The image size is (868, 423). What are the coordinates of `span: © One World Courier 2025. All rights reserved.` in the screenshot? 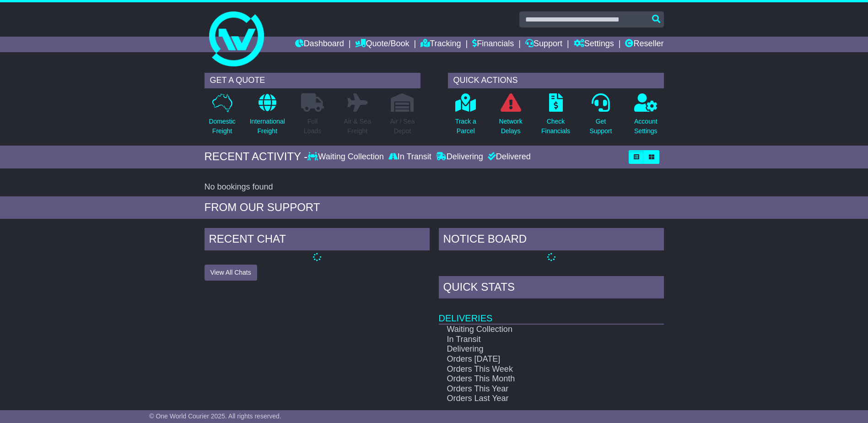 It's located at (215, 416).